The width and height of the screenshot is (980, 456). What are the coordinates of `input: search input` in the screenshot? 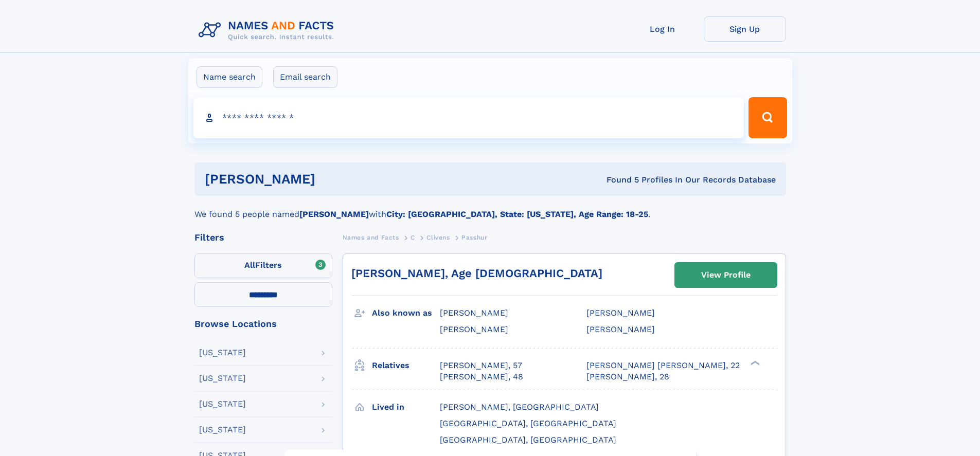 It's located at (468, 118).